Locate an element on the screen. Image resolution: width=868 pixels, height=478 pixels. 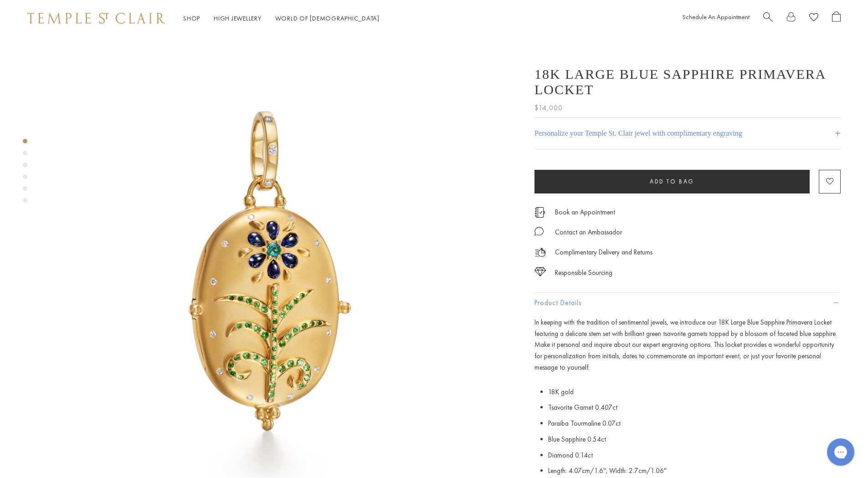
button: Product Details is located at coordinates (687, 303).